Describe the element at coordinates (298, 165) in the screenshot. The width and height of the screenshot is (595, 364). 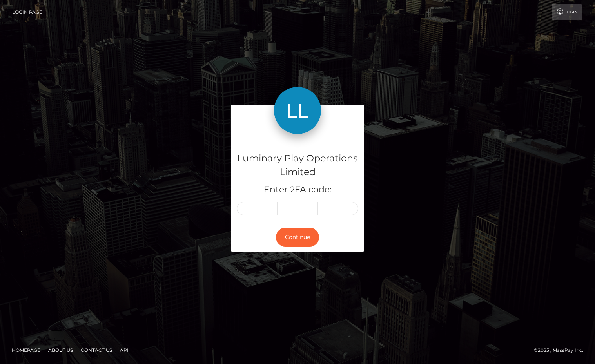
I see `h4: Luminary Play Operations Limited` at that location.